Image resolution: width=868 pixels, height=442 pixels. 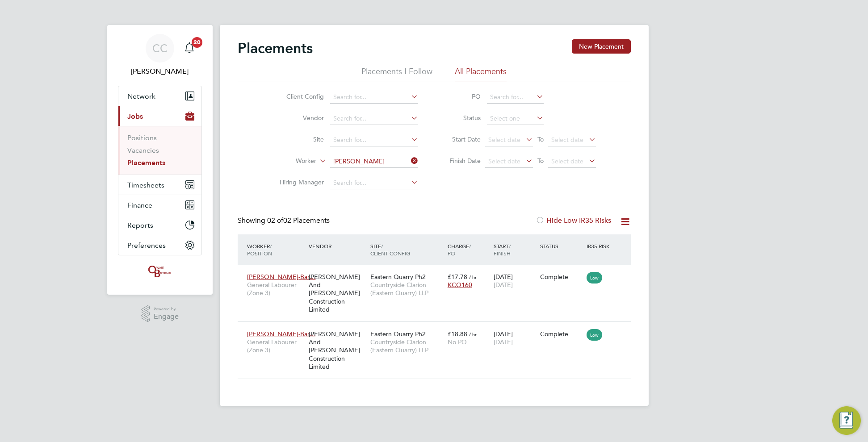 What do you see at coordinates (160, 205) in the screenshot?
I see `button: Finance` at bounding box center [160, 205].